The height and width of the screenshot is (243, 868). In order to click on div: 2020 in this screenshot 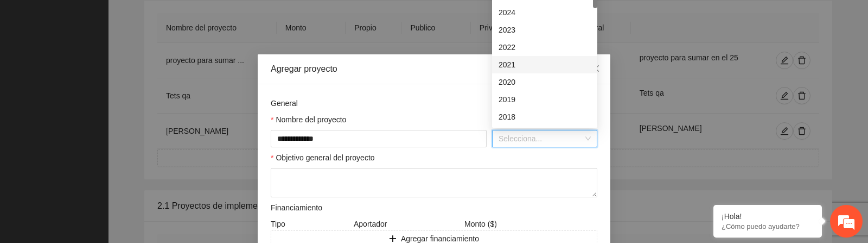, I will do `click(545, 82)`.